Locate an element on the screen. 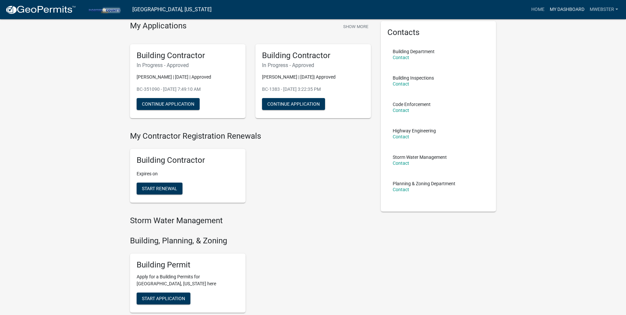 The image size is (626, 315). button: Start Renewal is located at coordinates (159, 188).